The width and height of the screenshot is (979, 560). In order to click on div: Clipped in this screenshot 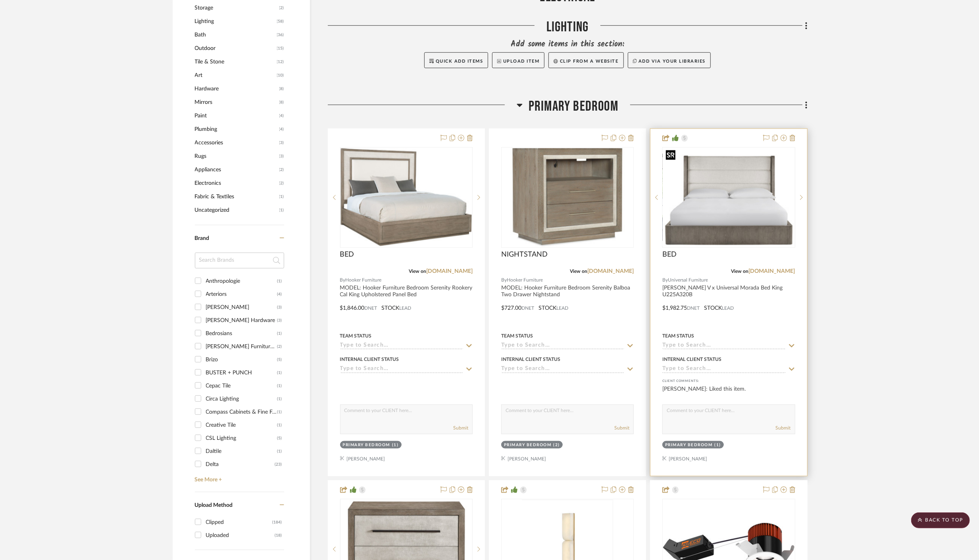, I will do `click(240, 522)`.